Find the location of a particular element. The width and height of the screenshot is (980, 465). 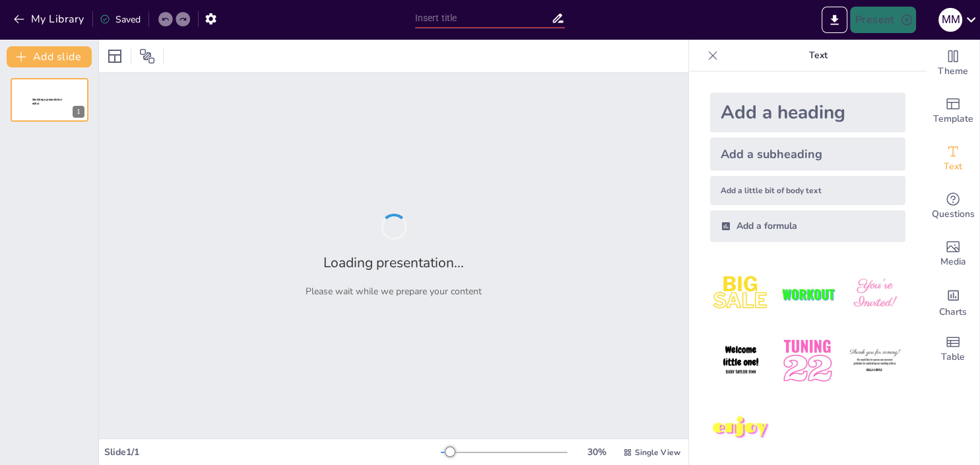

div: M M is located at coordinates (951, 20).